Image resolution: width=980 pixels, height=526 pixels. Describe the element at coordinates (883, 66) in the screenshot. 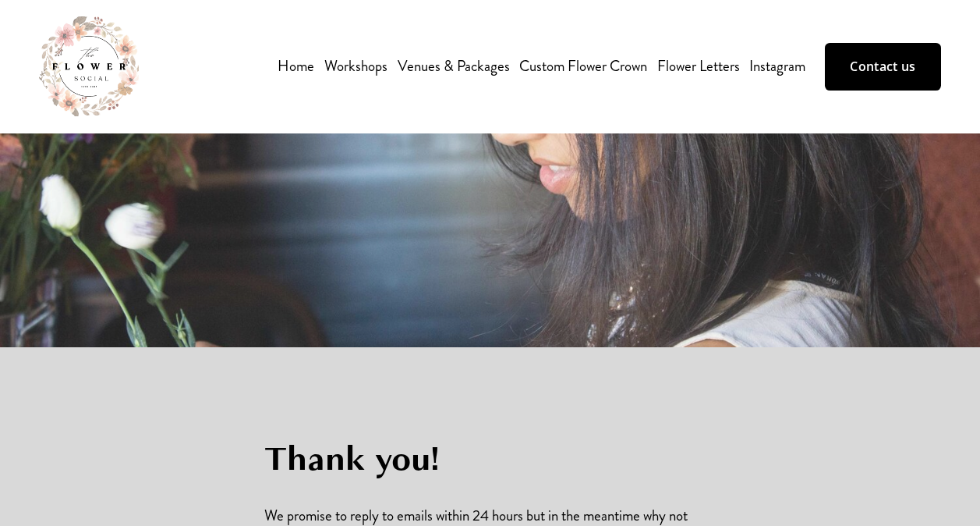

I see `a: Contact us` at that location.